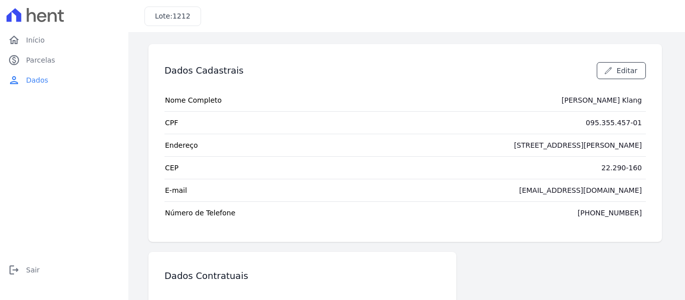 The height and width of the screenshot is (300, 685). I want to click on div: 095.355.457-01, so click(614, 123).